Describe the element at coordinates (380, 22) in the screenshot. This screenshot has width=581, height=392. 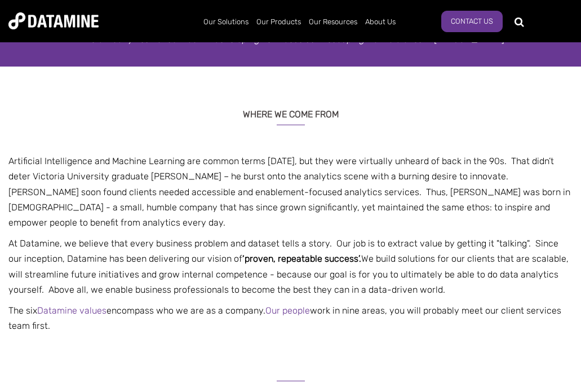
I see `a: About Us` at that location.